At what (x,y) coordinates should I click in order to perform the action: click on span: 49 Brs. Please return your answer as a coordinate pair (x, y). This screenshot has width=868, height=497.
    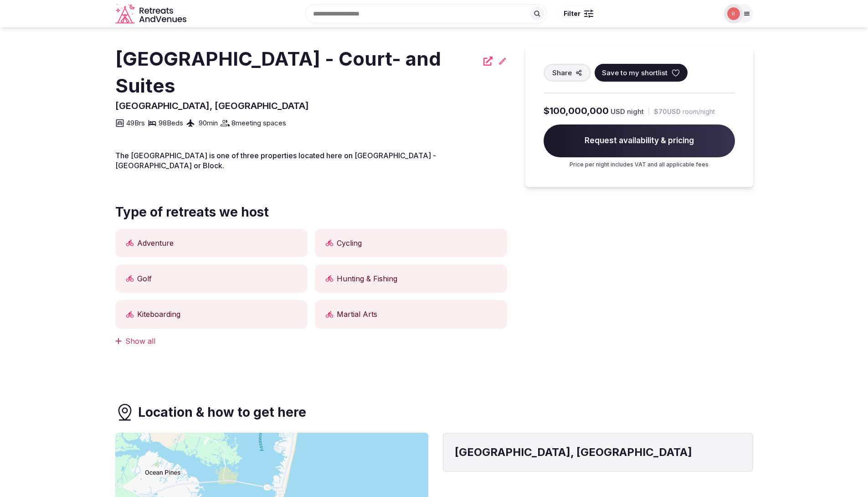
    Looking at the image, I should click on (135, 122).